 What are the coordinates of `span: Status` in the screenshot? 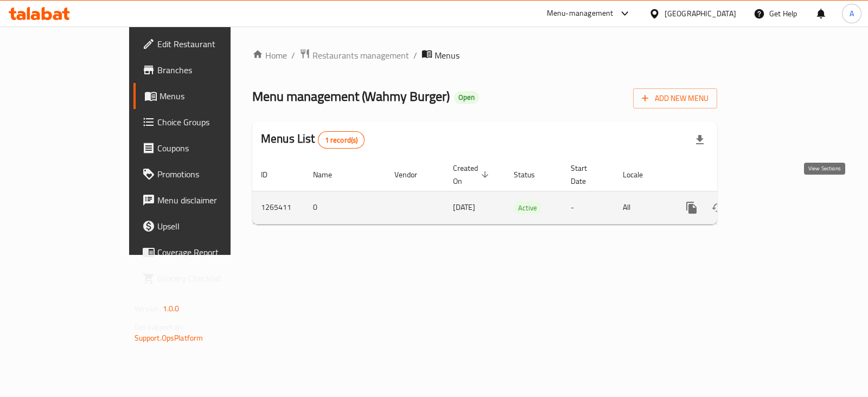 It's located at (531, 174).